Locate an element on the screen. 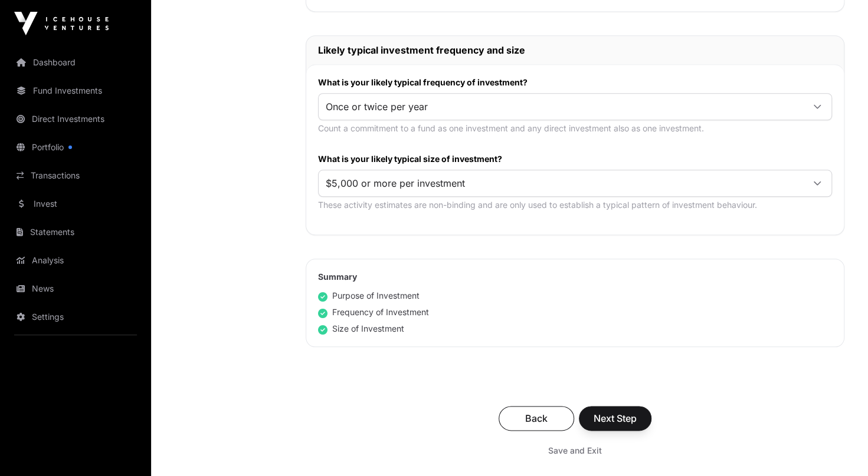 The image size is (868, 476). a: Analysis is located at coordinates (75, 261).